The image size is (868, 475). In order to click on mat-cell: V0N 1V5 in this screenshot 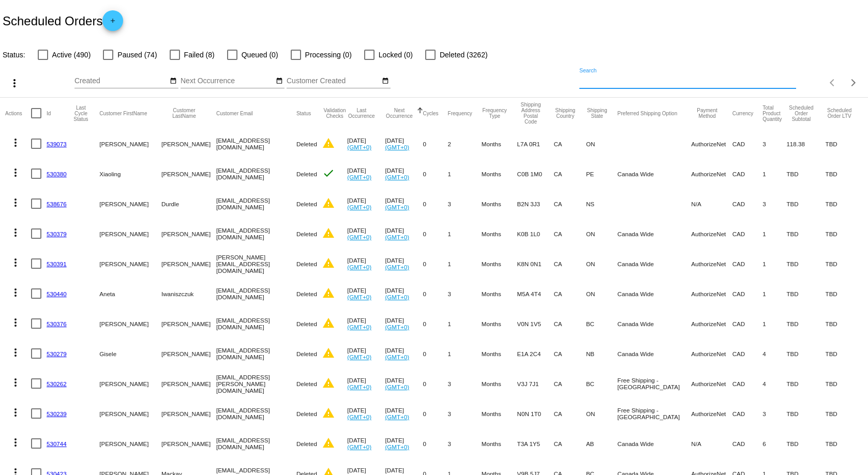, I will do `click(535, 324)`.